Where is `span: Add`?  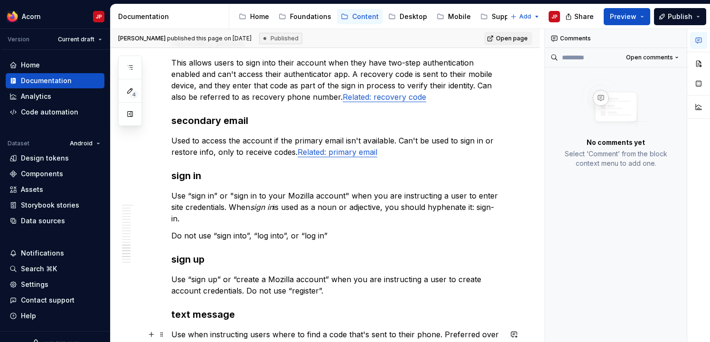
span: Add is located at coordinates (525, 17).